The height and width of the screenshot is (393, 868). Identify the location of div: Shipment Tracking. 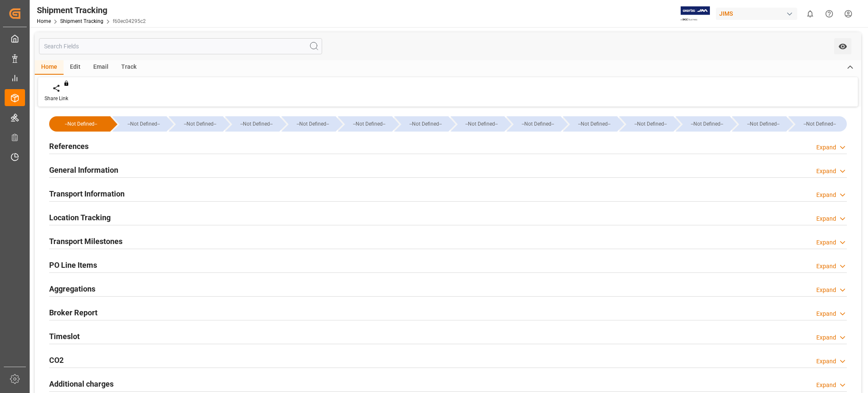
(91, 10).